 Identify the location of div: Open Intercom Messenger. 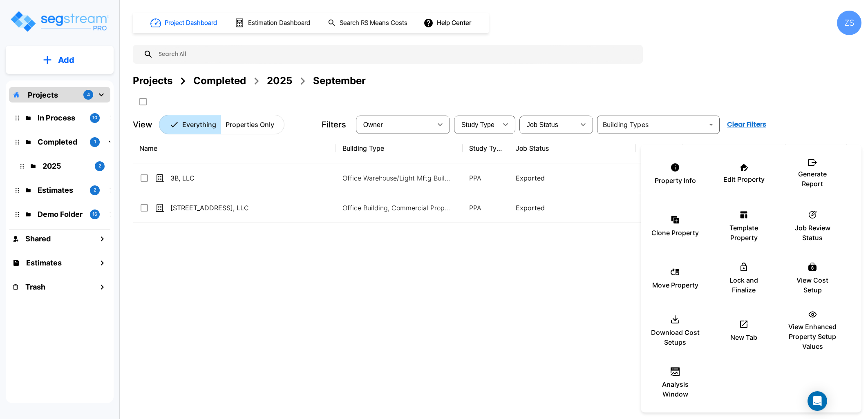
(817, 401).